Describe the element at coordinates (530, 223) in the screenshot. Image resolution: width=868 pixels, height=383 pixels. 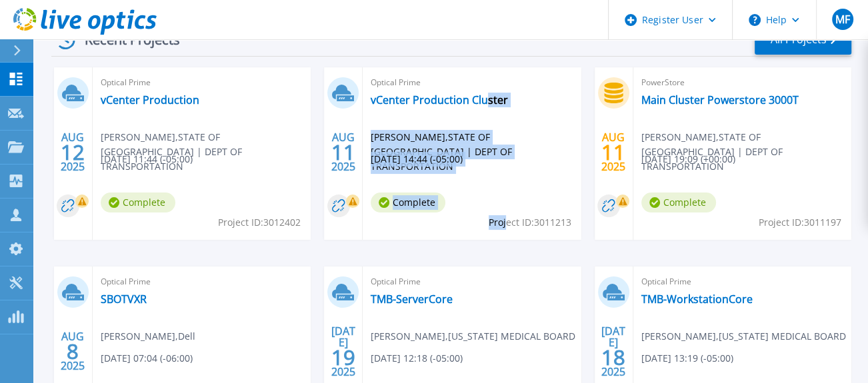
I see `span: Project ID: 3011213` at that location.